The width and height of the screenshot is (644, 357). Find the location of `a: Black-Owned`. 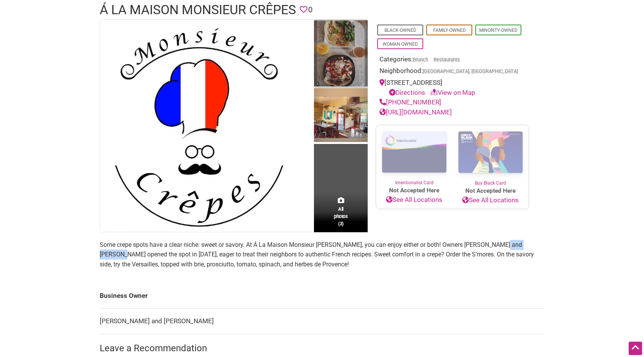

a: Black-Owned is located at coordinates (401, 30).